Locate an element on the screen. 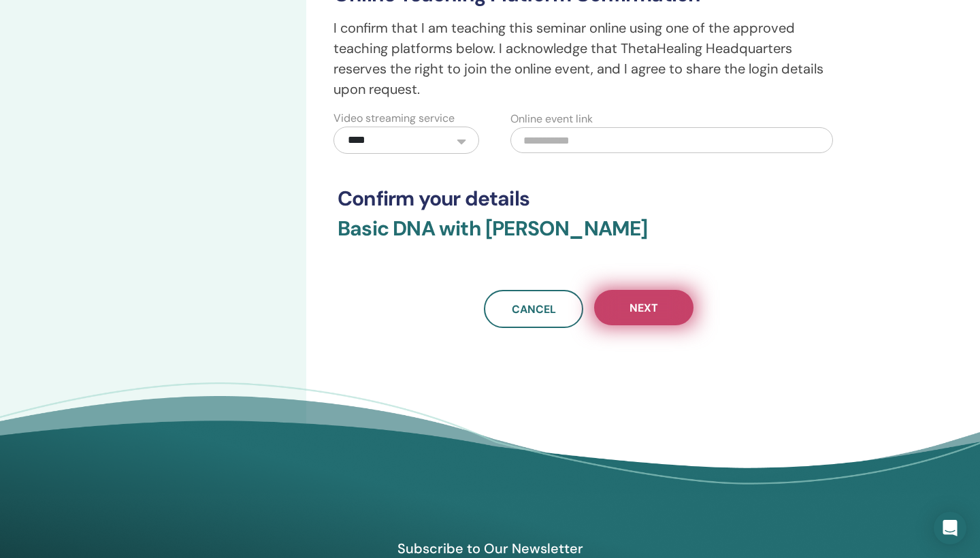  h4: Subscribe to Our Newsletter is located at coordinates (490, 549).